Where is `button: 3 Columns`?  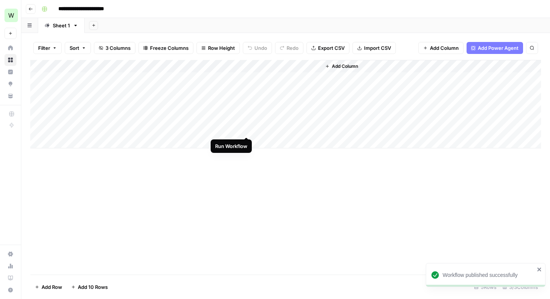
button: 3 Columns is located at coordinates (115, 48).